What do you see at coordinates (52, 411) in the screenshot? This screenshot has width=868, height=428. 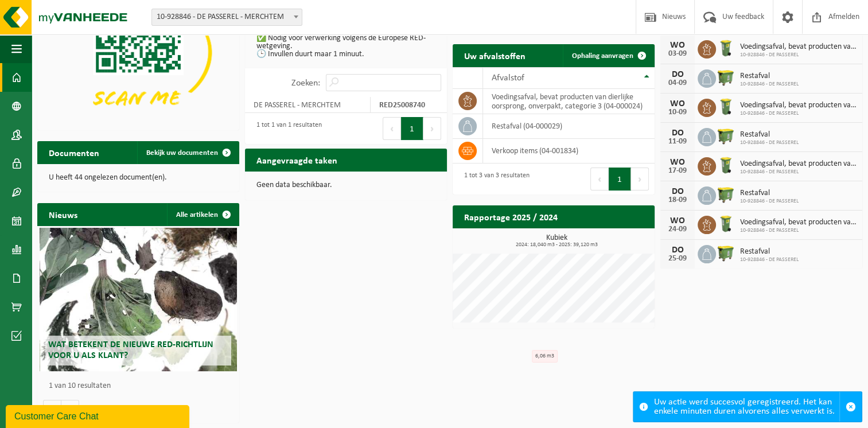 I see `button: Vorige` at bounding box center [52, 411].